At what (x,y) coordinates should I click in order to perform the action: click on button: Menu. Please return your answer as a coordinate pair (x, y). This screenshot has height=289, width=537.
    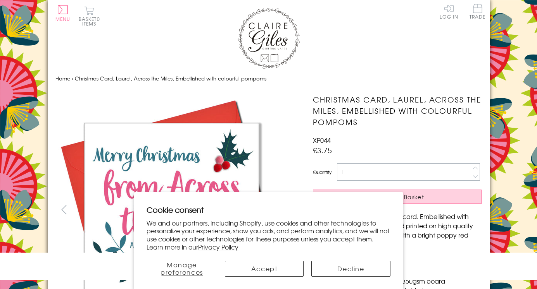
    Looking at the image, I should click on (63, 13).